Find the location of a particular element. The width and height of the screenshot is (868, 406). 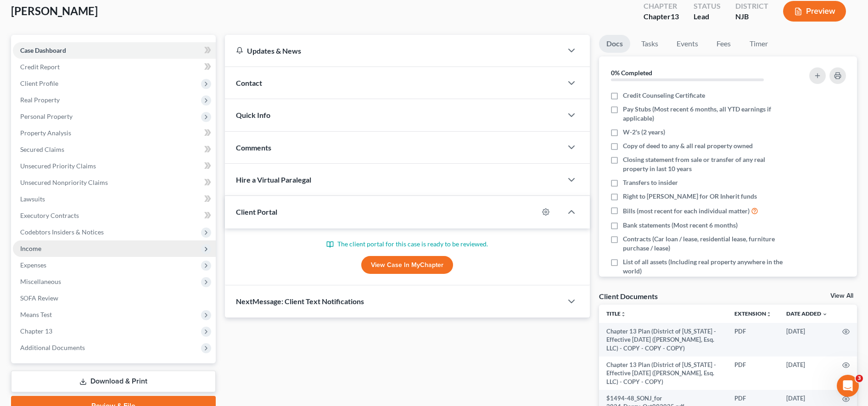

span: 13 is located at coordinates (674, 16).